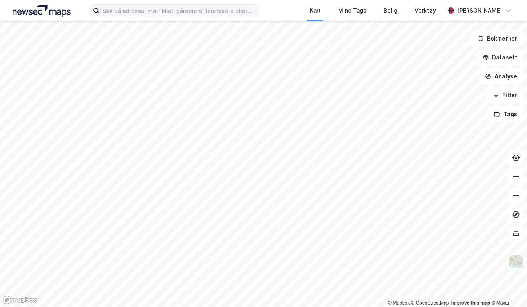  Describe the element at coordinates (399, 303) in the screenshot. I see `a: Mapbox` at that location.